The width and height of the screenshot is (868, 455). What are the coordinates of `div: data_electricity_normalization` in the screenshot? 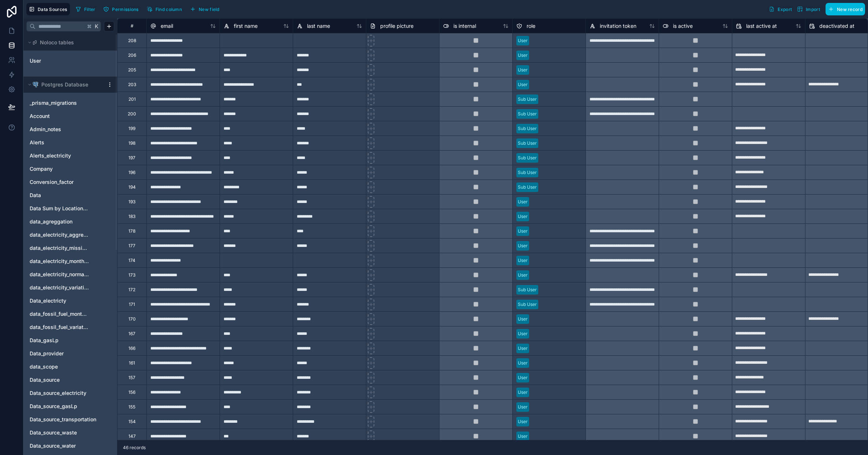 It's located at (70, 275).